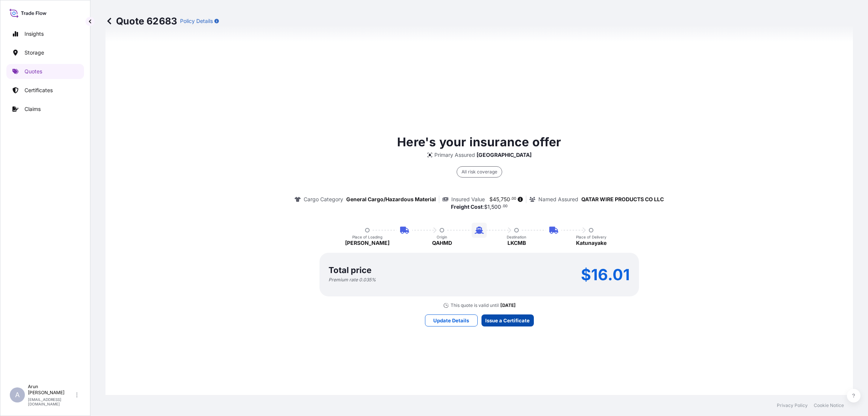 This screenshot has height=416, width=868. Describe the element at coordinates (45, 71) in the screenshot. I see `a: Quotes` at that location.